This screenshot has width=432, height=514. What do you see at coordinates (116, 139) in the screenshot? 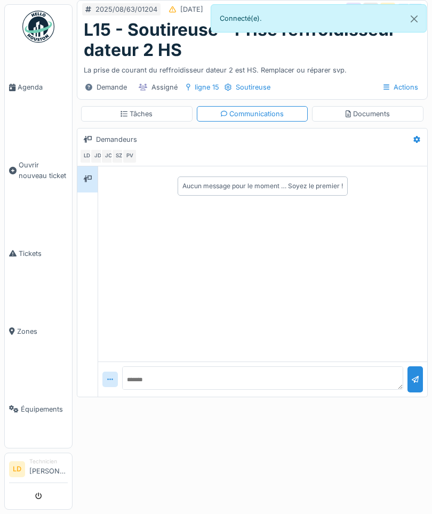
I see `div: Demandeurs` at bounding box center [116, 139].